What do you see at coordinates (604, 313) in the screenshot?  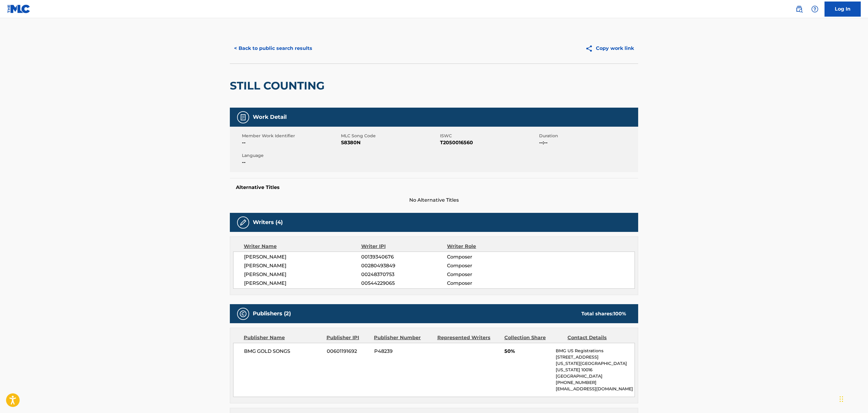 I see `div: Total shares:` at bounding box center [604, 313].